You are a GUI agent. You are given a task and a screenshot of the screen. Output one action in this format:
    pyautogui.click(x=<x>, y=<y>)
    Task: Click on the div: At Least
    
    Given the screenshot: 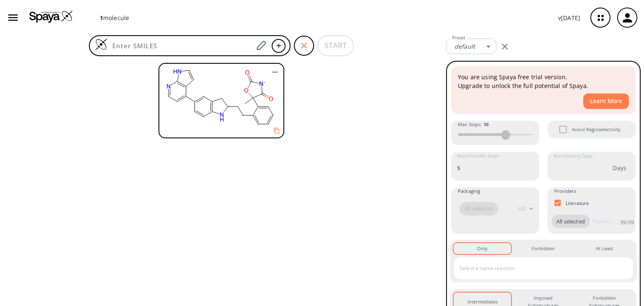 What is the action you would take?
    pyautogui.click(x=604, y=249)
    